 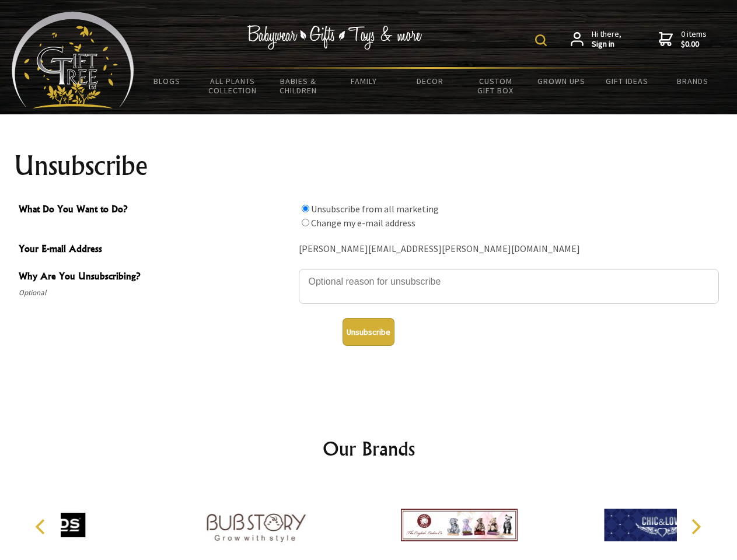 What do you see at coordinates (156, 250) in the screenshot?
I see `span: Your E-mail Address` at bounding box center [156, 250].